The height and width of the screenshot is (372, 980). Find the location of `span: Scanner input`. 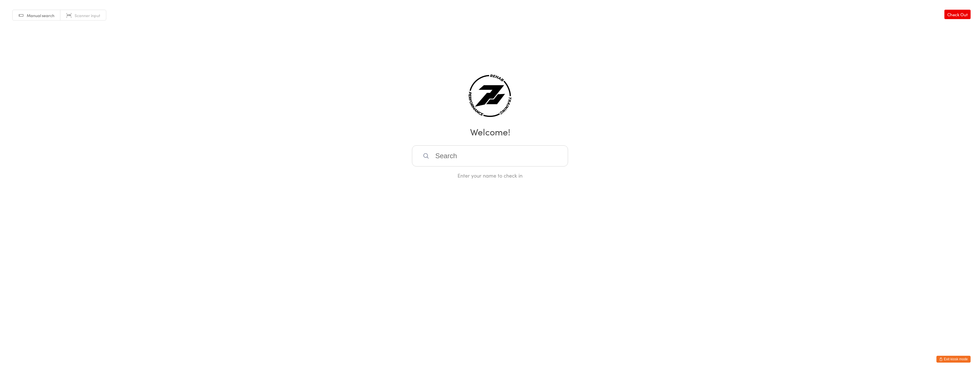

span: Scanner input is located at coordinates (88, 15).